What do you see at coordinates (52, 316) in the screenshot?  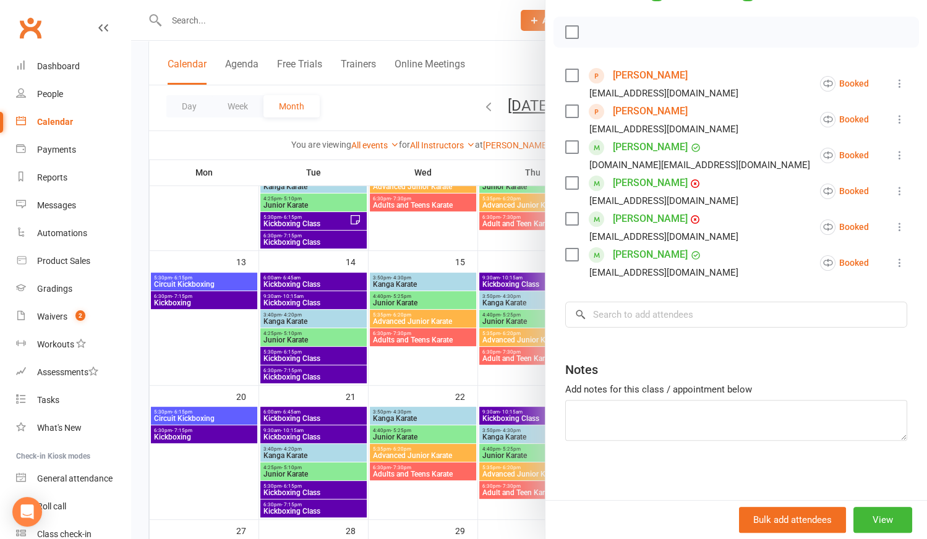 I see `div: Waivers` at bounding box center [52, 316].